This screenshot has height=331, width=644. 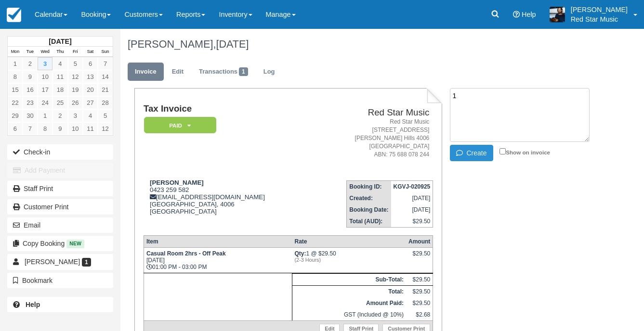 What do you see at coordinates (60, 188) in the screenshot?
I see `a: Staff Print` at bounding box center [60, 188].